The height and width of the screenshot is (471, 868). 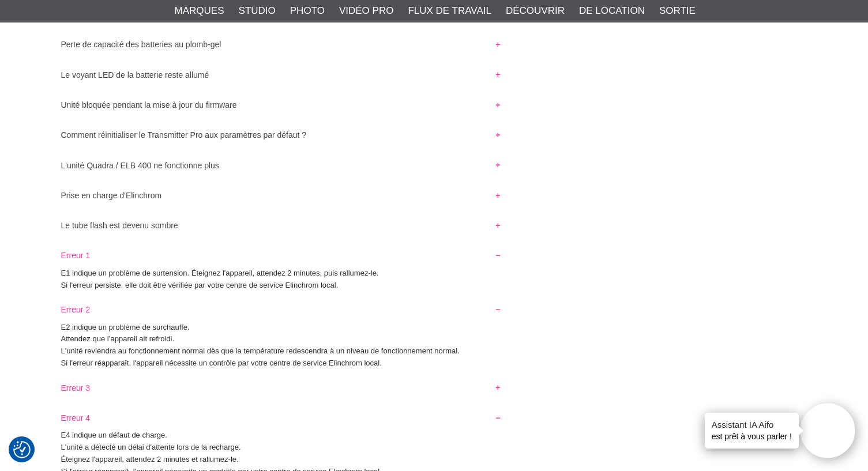 I want to click on font: Vidéo Pro, so click(x=366, y=10).